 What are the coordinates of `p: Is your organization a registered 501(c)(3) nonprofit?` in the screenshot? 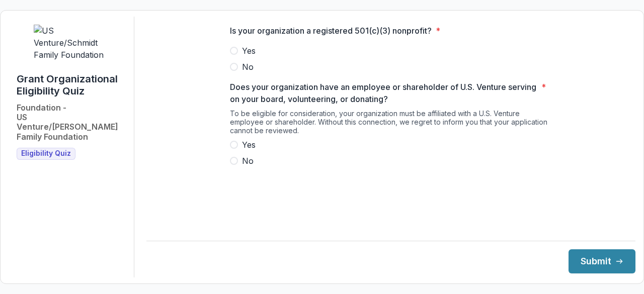 It's located at (330, 30).